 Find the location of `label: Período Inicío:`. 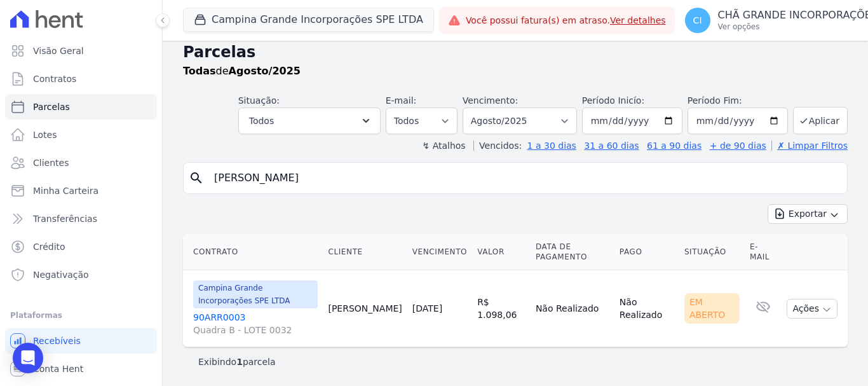

label: Período Inicío: is located at coordinates (613, 101).